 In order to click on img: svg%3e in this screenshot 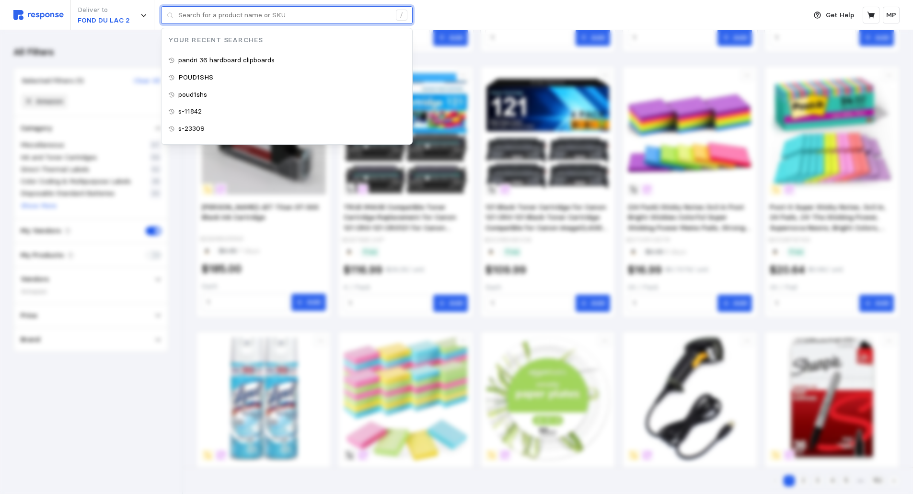, I will do `click(38, 15)`.